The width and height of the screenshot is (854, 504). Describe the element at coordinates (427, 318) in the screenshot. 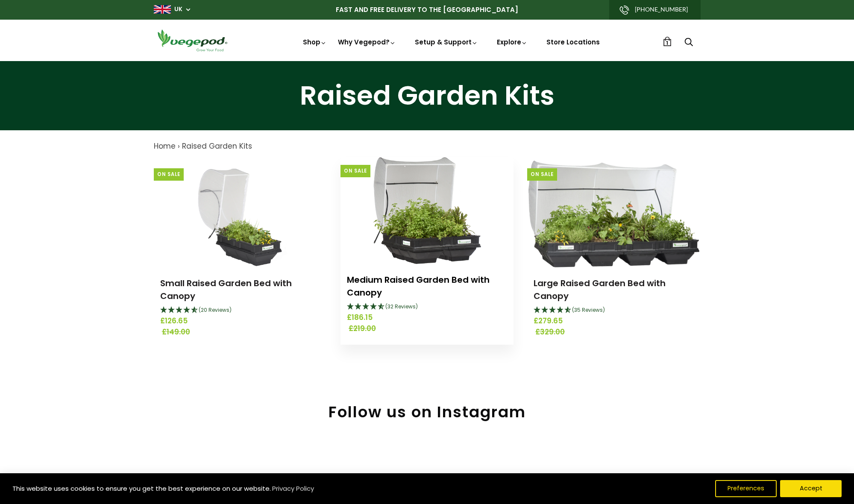

I see `span: £186.15` at that location.